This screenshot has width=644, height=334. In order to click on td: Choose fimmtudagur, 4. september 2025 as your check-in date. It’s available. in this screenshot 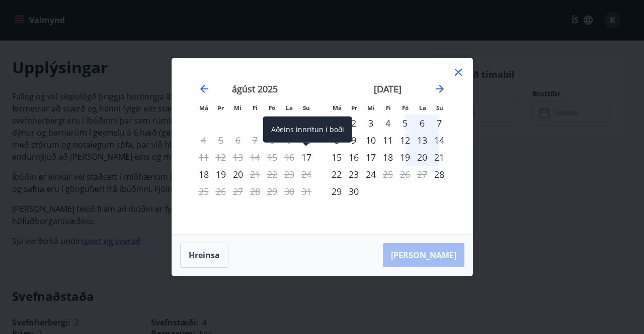, I will do `click(388, 123)`.